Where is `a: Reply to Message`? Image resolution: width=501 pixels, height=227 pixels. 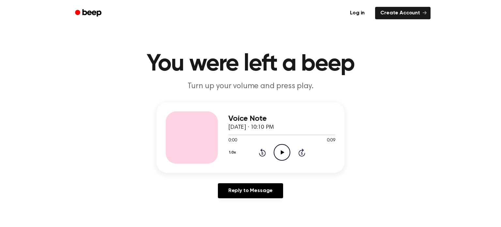 a: Reply to Message is located at coordinates (251, 191).